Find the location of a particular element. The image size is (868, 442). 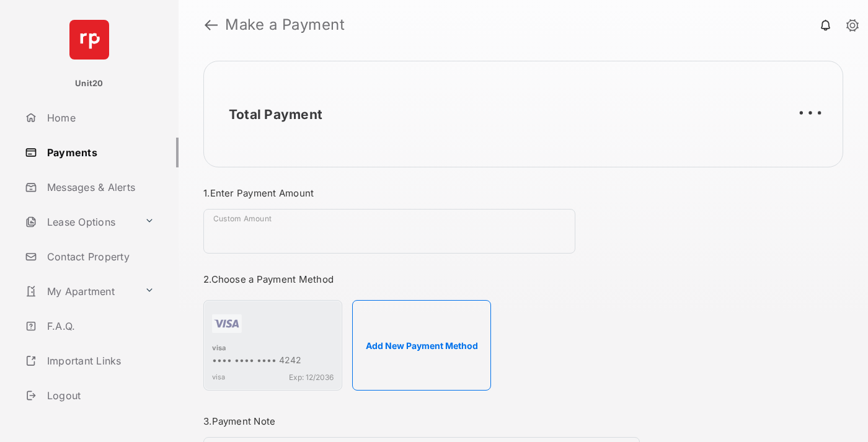

div: •••• •••• •••• 4242 is located at coordinates (273, 360).